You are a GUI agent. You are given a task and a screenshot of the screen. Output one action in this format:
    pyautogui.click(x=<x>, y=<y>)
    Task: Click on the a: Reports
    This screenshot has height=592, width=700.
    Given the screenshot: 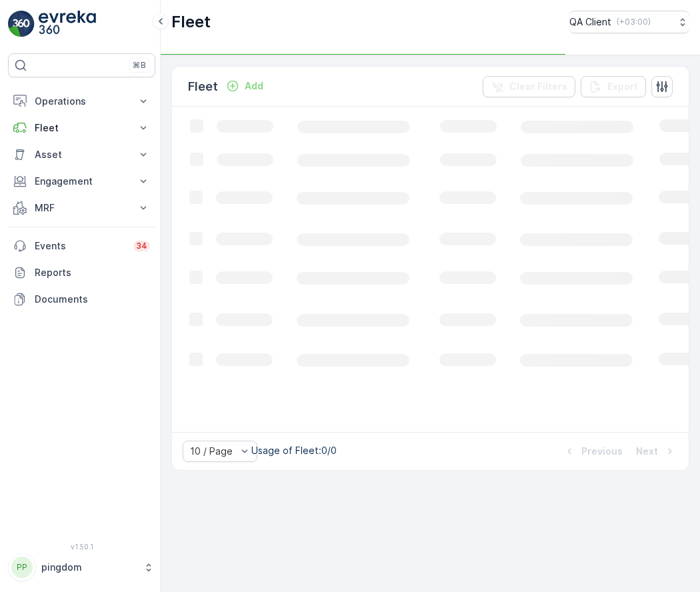 What is the action you would take?
    pyautogui.click(x=82, y=273)
    